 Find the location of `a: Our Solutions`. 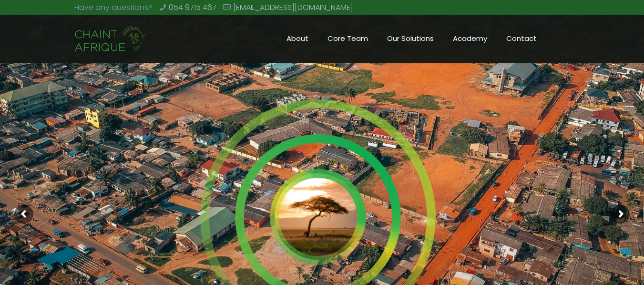

a: Our Solutions is located at coordinates (411, 39).